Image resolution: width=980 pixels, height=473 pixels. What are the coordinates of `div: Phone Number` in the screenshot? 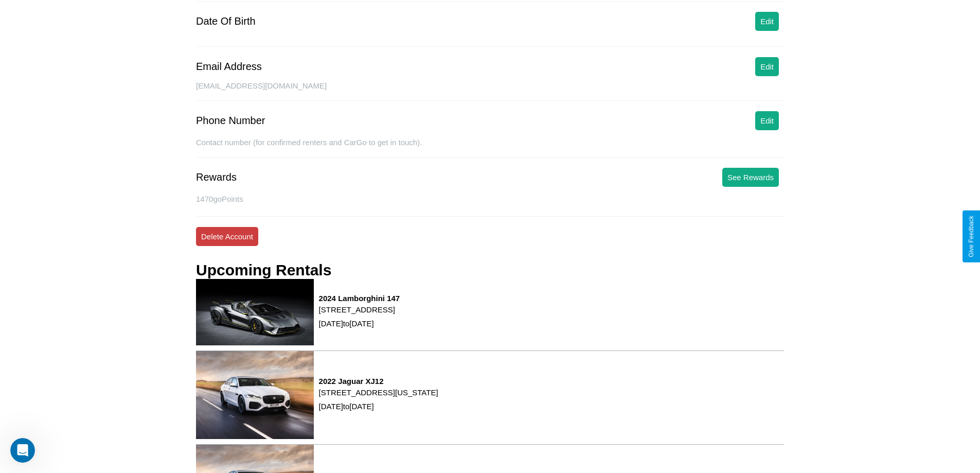 It's located at (230, 120).